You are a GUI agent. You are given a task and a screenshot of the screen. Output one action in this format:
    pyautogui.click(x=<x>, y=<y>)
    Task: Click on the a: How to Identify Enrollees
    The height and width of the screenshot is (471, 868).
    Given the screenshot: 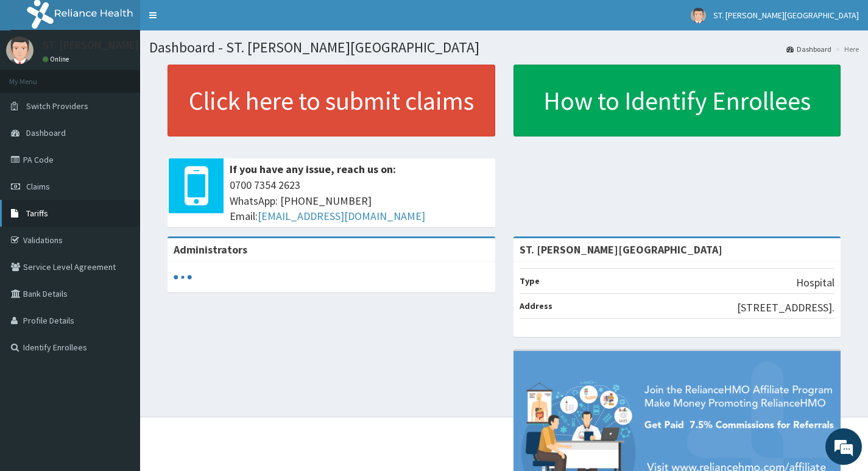 What is the action you would take?
    pyautogui.click(x=677, y=101)
    